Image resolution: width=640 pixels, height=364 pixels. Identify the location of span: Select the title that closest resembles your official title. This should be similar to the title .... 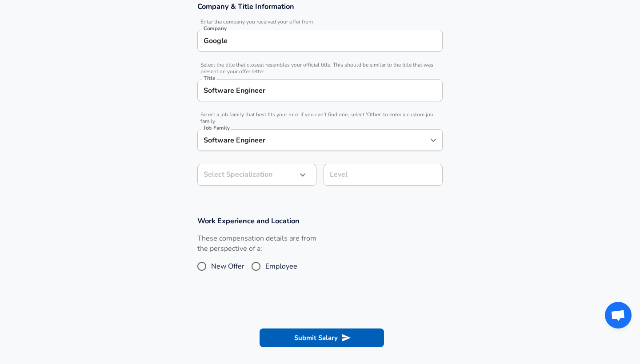
(320, 68).